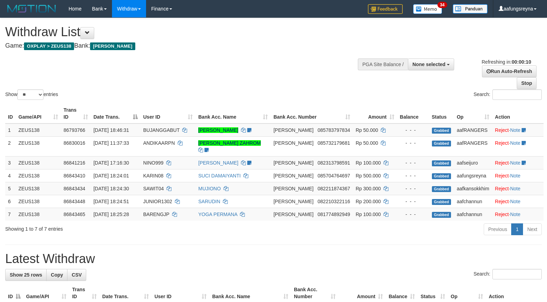 The height and width of the screenshot is (302, 547). What do you see at coordinates (368, 201) in the screenshot?
I see `span: Rp 200.000` at bounding box center [368, 201].